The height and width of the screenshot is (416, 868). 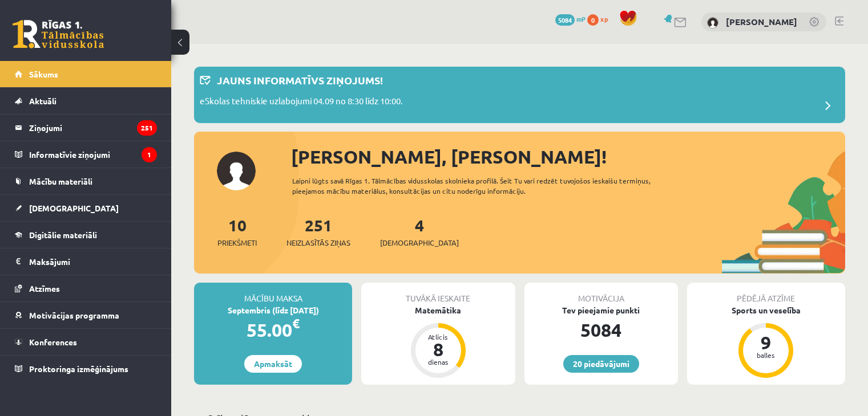 What do you see at coordinates (601, 364) in the screenshot?
I see `a: 20 piedāvājumi` at bounding box center [601, 364].